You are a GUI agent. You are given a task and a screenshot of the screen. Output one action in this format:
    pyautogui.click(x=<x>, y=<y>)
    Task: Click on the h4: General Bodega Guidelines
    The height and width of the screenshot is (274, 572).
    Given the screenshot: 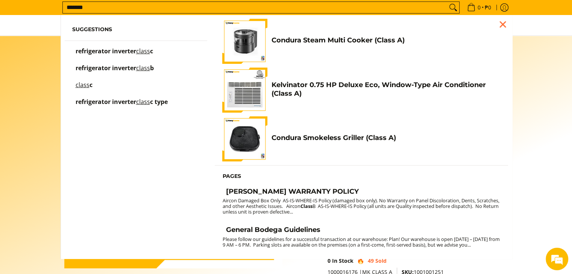 What is the action you would take?
    pyautogui.click(x=272, y=230)
    